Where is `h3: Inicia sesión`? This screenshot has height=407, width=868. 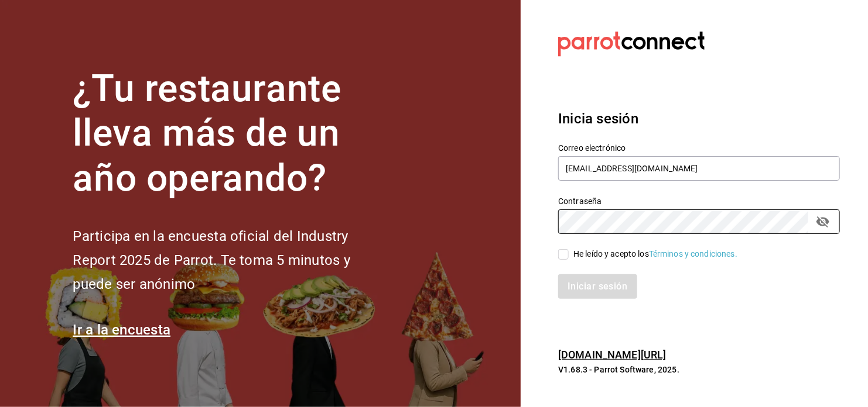 h3: Inicia sesión is located at coordinates (699, 119).